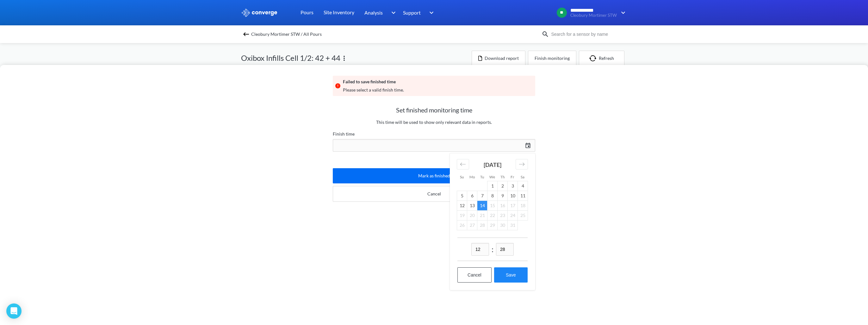 The height and width of the screenshot is (325, 868). I want to click on input: hh, so click(481, 249).